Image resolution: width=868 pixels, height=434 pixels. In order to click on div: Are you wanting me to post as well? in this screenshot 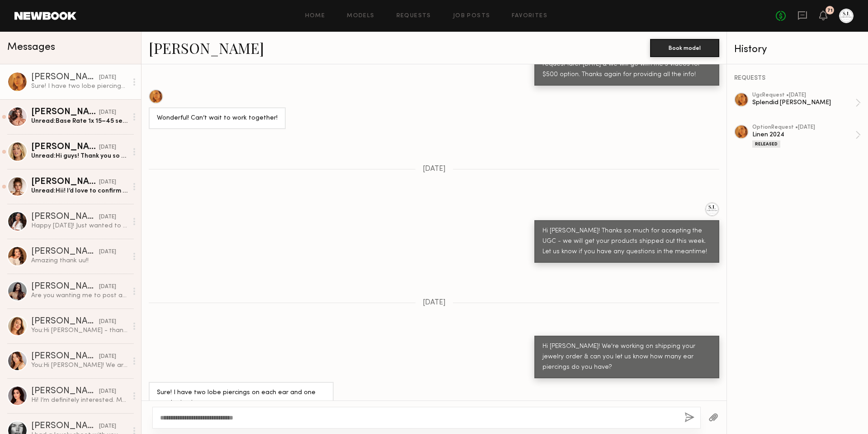, I will do `click(79, 295)`.